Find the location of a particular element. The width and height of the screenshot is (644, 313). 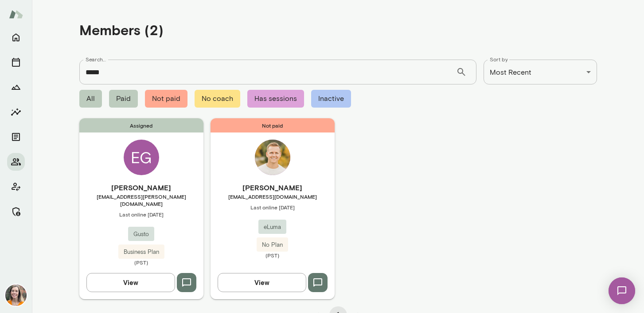

div: EG is located at coordinates (142, 157).